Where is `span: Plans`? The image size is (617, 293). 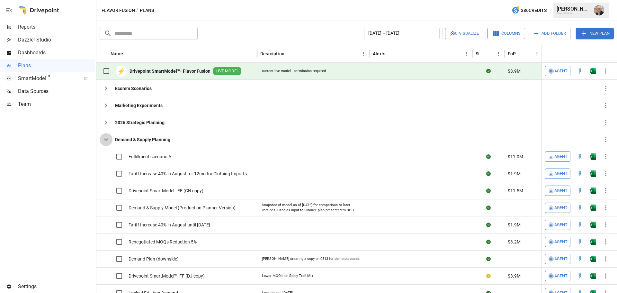
span: Plans is located at coordinates (56, 66).